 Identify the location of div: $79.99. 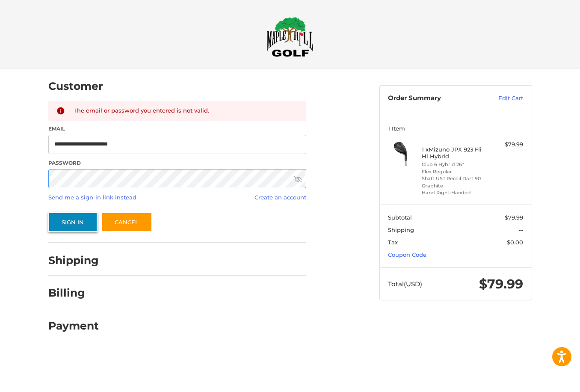
(506, 144).